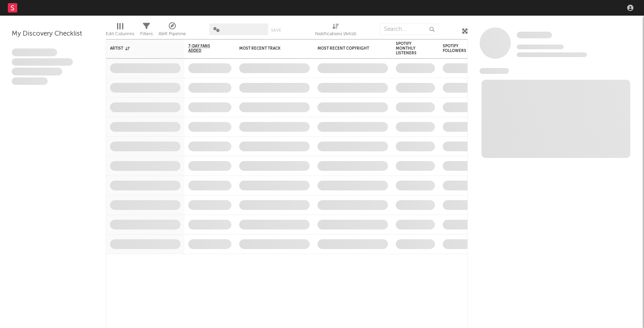 The height and width of the screenshot is (328, 644). Describe the element at coordinates (37, 72) in the screenshot. I see `span: Praesent ac interdum` at that location.